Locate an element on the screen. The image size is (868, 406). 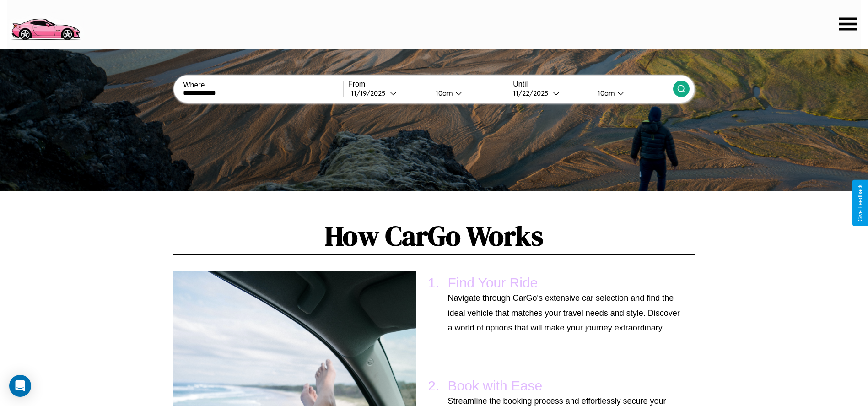
div: Give Feedback is located at coordinates (860, 203).